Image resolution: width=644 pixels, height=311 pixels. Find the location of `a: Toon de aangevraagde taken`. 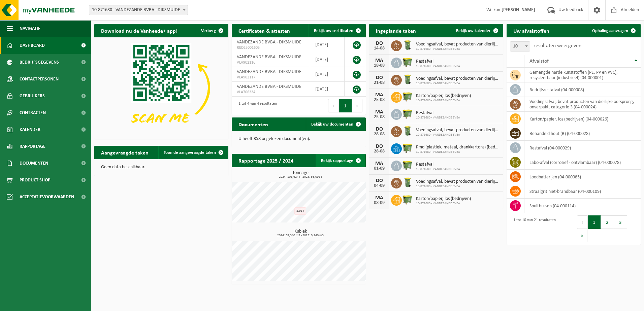

a: Toon de aangevraagde taken is located at coordinates (193, 153).